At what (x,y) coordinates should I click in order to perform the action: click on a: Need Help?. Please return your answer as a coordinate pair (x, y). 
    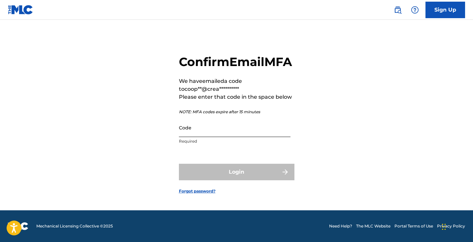
    Looking at the image, I should click on (341, 226).